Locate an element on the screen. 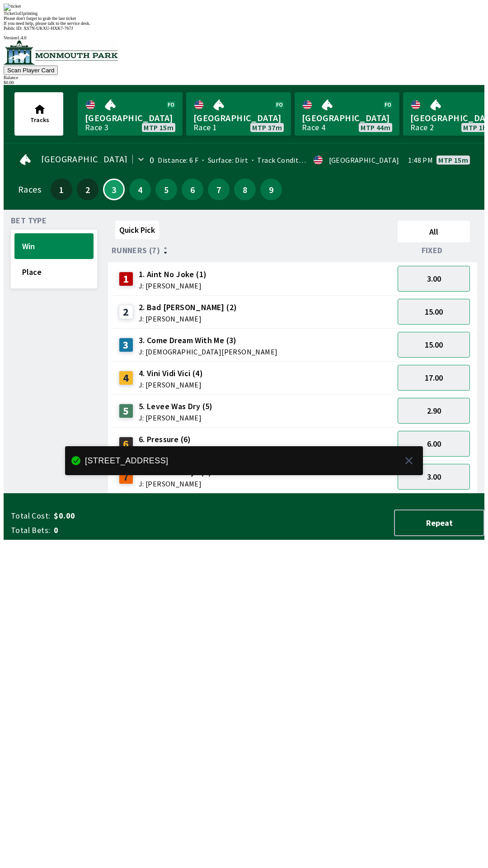  div: Ticket 1 of 1 printing is located at coordinates (244, 13).